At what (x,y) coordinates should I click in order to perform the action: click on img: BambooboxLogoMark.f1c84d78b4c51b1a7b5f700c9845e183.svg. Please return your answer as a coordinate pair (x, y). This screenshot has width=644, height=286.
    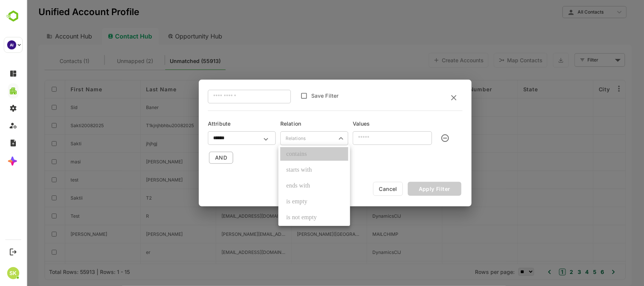
    Looking at the image, I should click on (13, 16).